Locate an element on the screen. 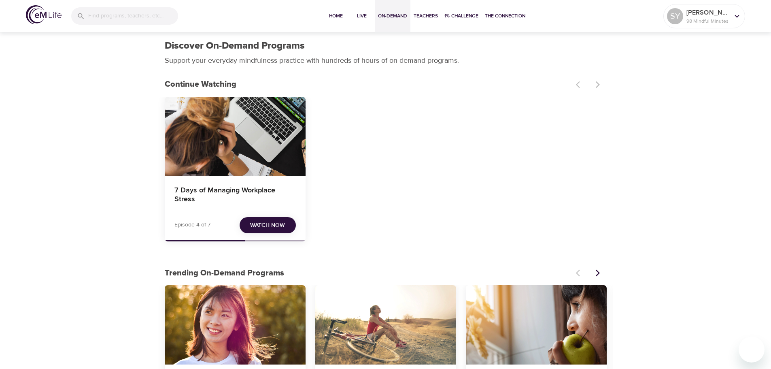  span: On-Demand is located at coordinates (392, 16).